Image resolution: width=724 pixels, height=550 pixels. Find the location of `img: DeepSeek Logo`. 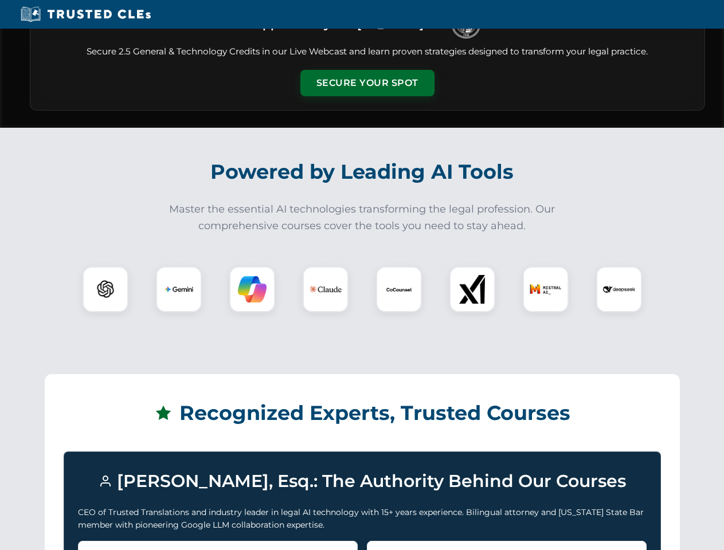

img: DeepSeek Logo is located at coordinates (619, 289).